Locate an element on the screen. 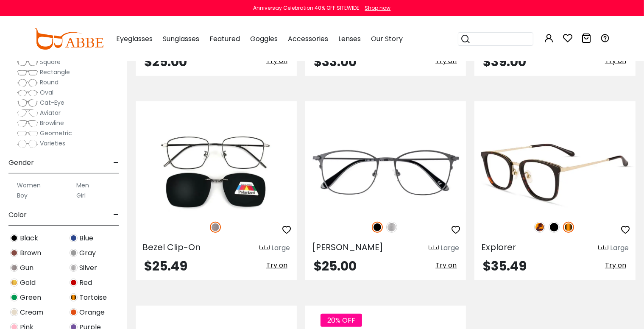 Image resolution: width=644 pixels, height=329 pixels. span: Oval is located at coordinates (47, 92).